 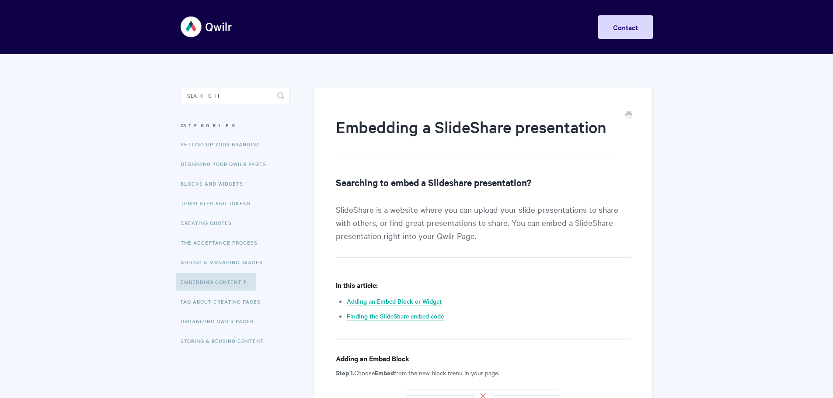 I want to click on p: Choose from the new block menu in your page., so click(x=482, y=373).